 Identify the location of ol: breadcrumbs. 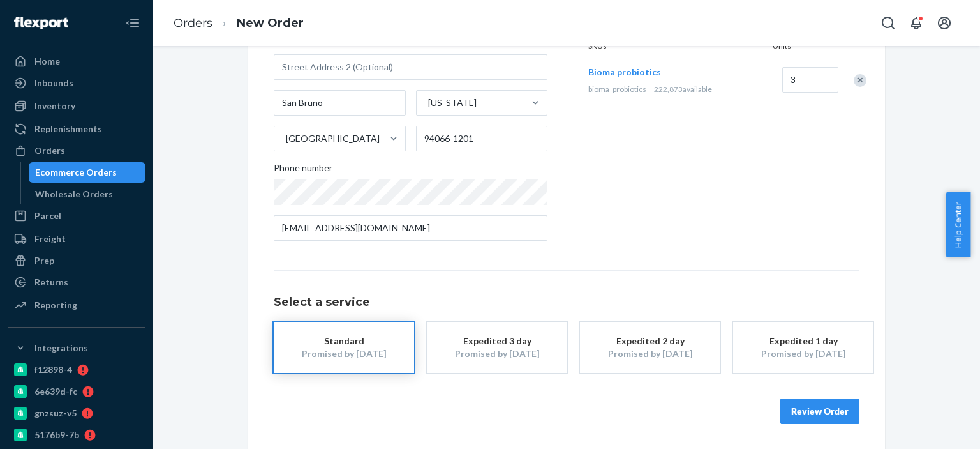
(239, 23).